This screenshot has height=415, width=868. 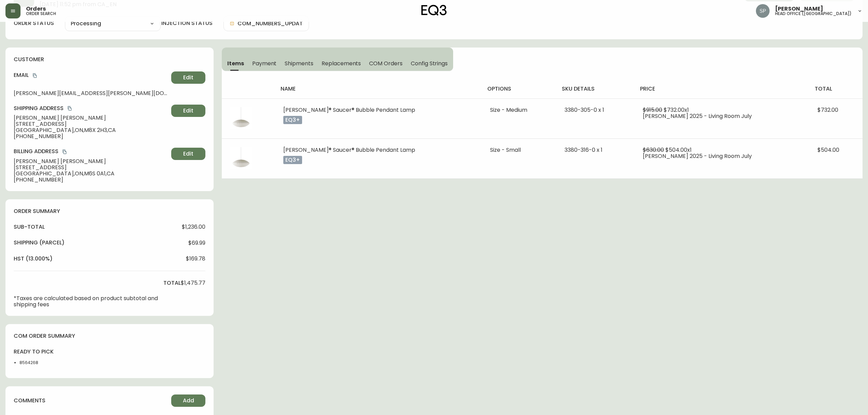 What do you see at coordinates (653, 110) in the screenshot?
I see `span: $915.00` at bounding box center [653, 110].